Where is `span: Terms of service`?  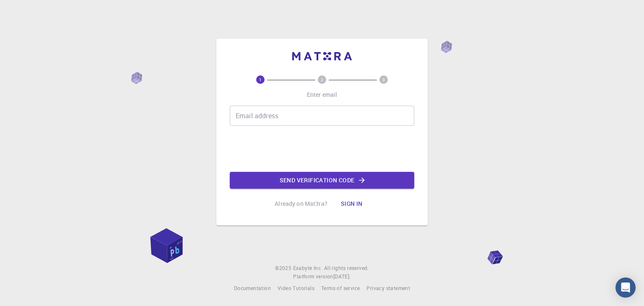
span: Terms of service is located at coordinates (341, 288).